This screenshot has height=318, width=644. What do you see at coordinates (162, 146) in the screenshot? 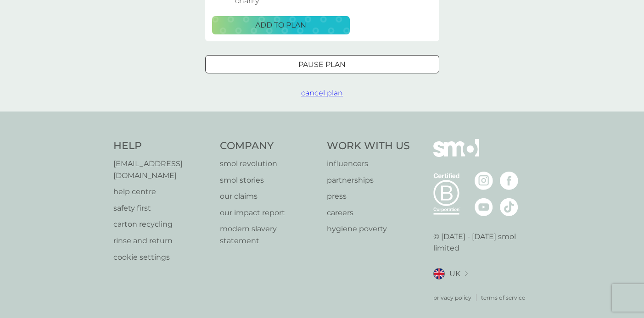
I see `h4: Help` at bounding box center [162, 146].